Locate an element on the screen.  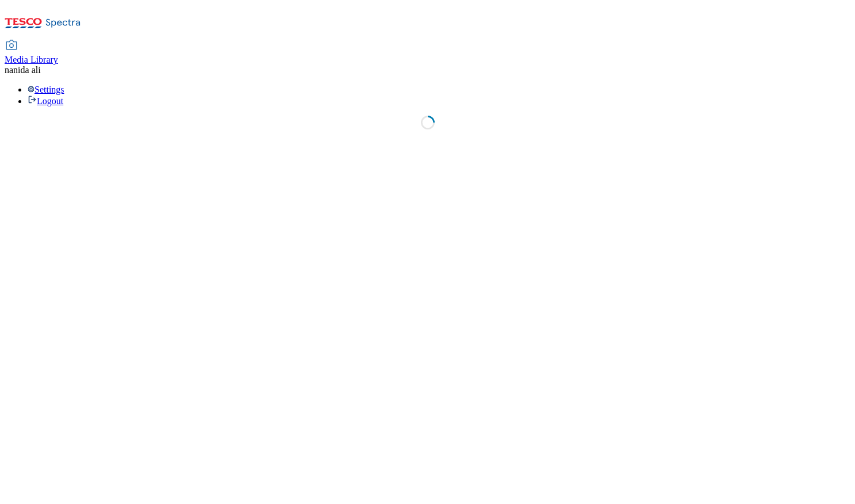
span: Media Library is located at coordinates (31, 59).